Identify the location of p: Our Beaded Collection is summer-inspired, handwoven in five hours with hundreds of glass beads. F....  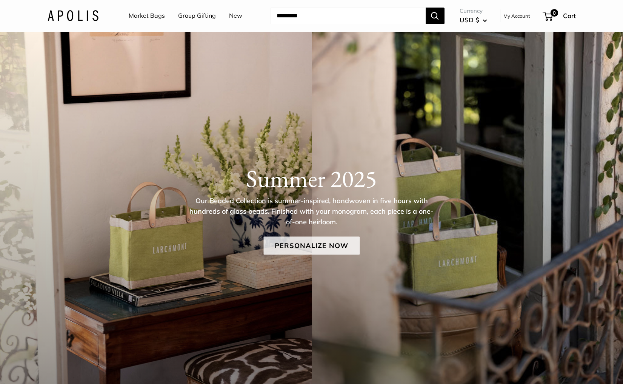
(312, 211).